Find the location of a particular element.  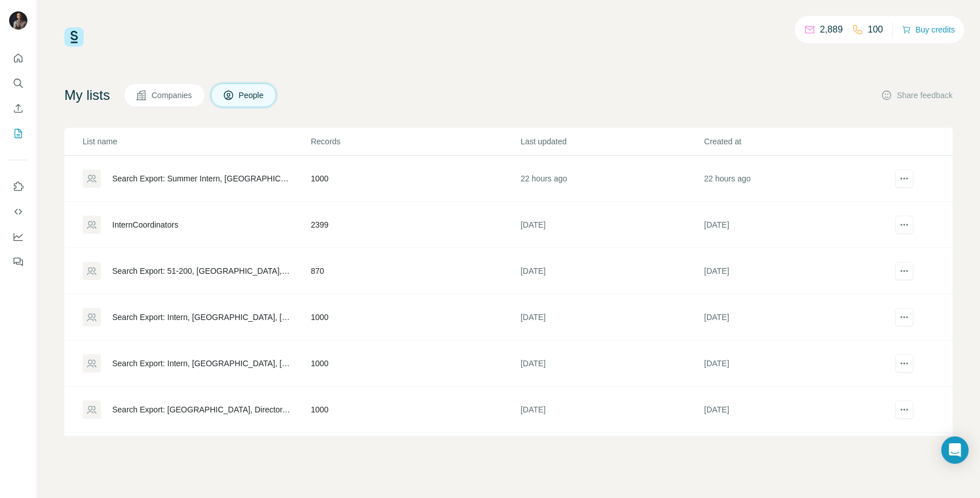

div: Open Intercom Messenger is located at coordinates (955, 450).